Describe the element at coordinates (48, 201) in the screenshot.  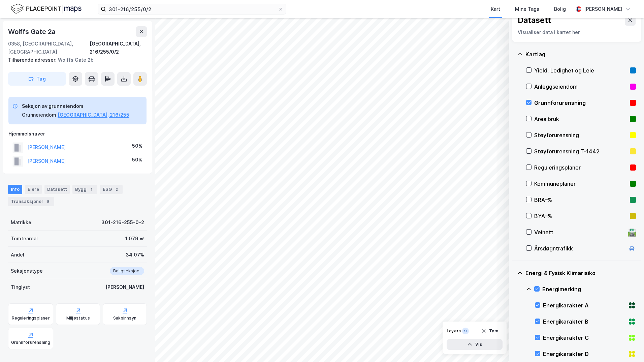
I see `div: 5` at that location.